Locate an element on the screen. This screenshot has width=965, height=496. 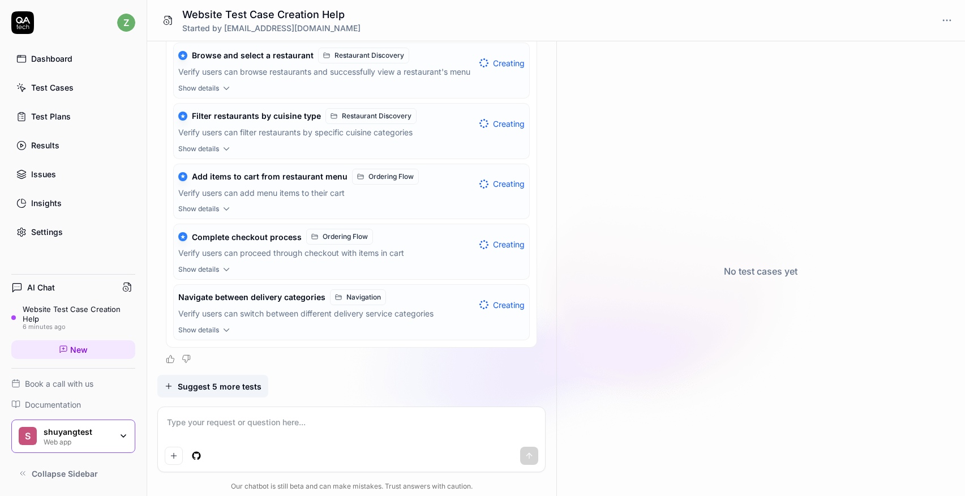
div: Test Cases is located at coordinates (52, 87).